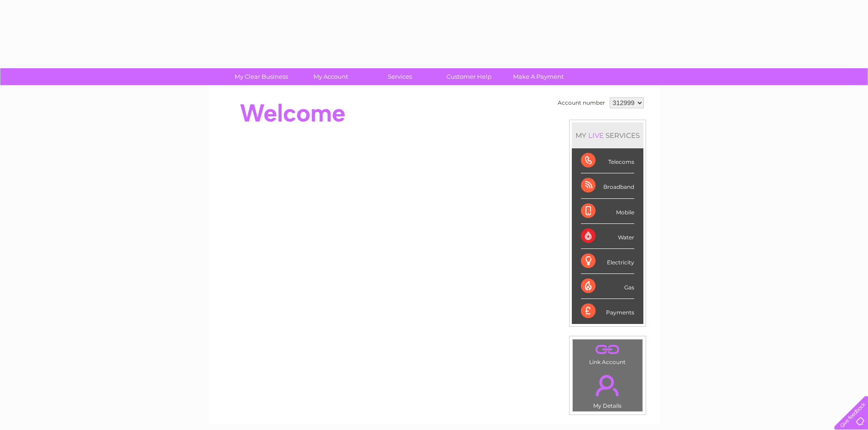 This screenshot has width=868, height=430. I want to click on div: Payments, so click(607, 311).